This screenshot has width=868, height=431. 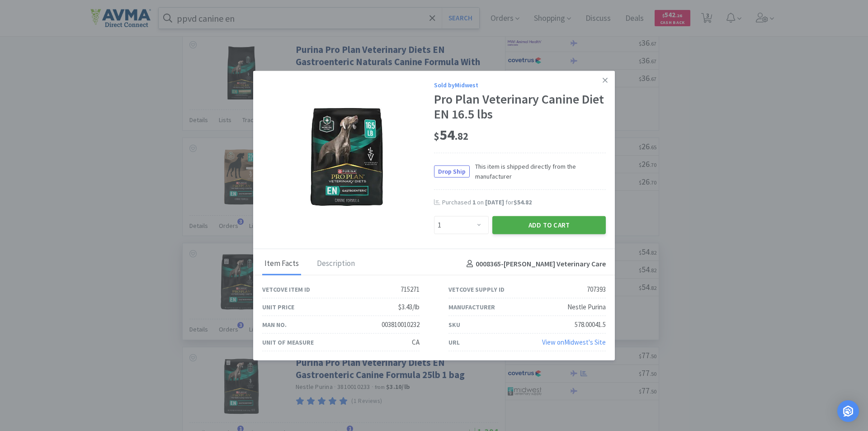 I want to click on span: 54, so click(x=451, y=135).